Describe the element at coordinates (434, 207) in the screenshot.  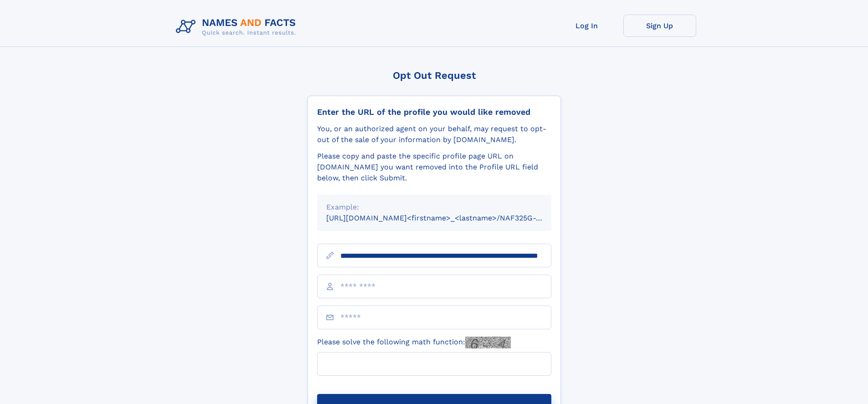
I see `div: Example:` at that location.